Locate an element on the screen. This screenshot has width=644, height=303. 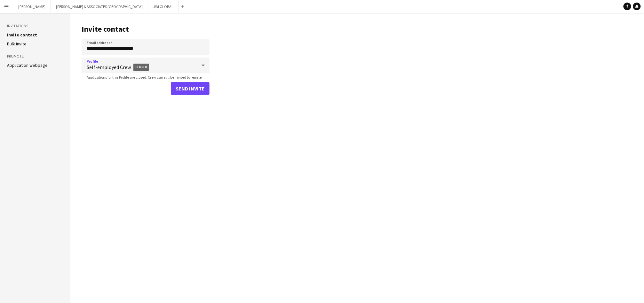
a: Application webpage is located at coordinates (27, 65).